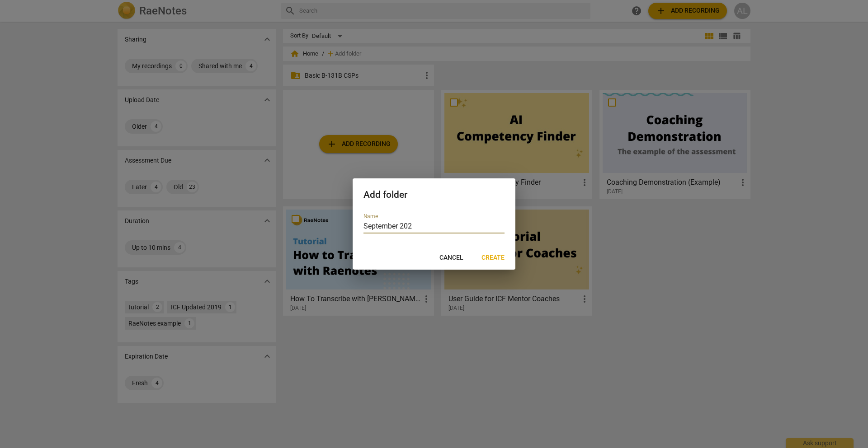  What do you see at coordinates (371, 217) in the screenshot?
I see `label: Name` at bounding box center [371, 217].